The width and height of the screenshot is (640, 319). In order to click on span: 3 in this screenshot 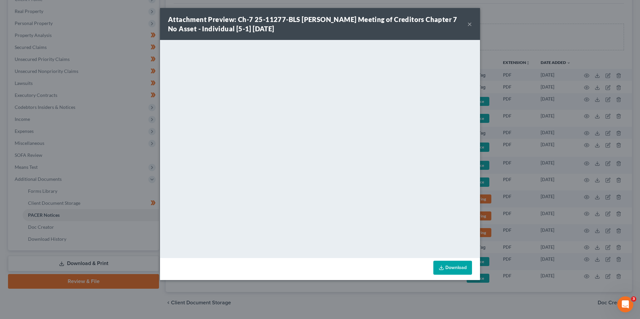, I will do `click(634, 299)`.